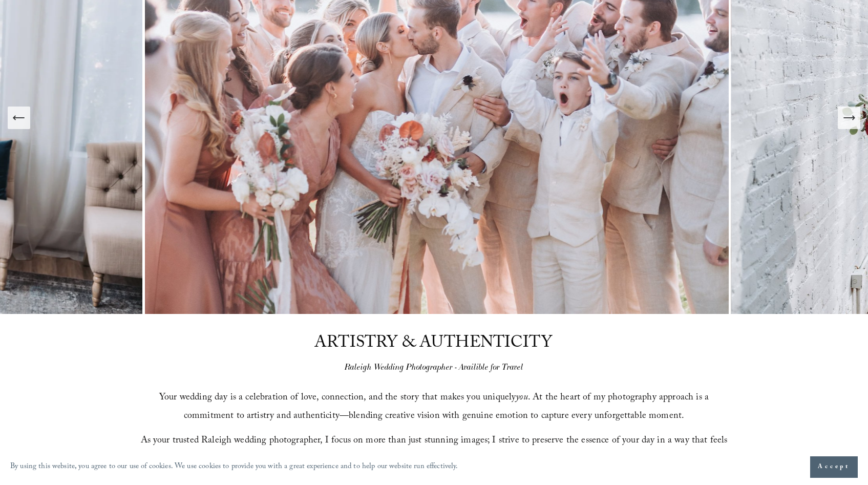 Image resolution: width=868 pixels, height=485 pixels. Describe the element at coordinates (849, 118) in the screenshot. I see `button: Next Slide` at that location.